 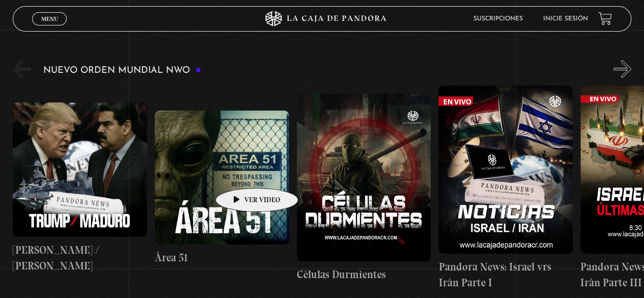 What do you see at coordinates (122, 70) in the screenshot?
I see `h3: Nuevo Orden Mundial NWO` at bounding box center [122, 70].